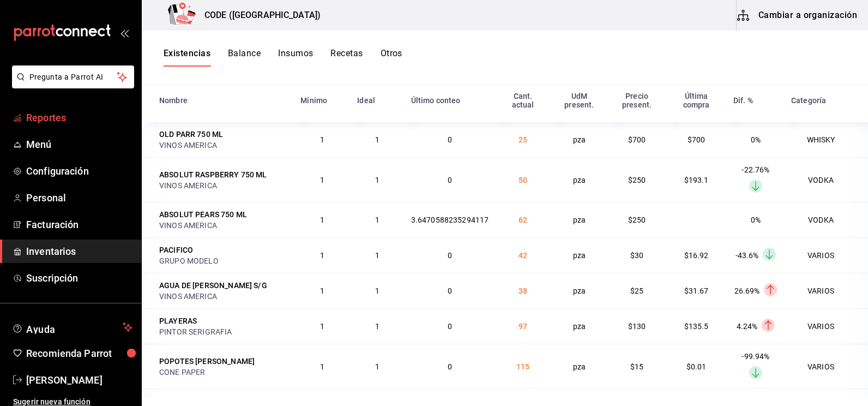 This screenshot has height=406, width=868. Describe the element at coordinates (826, 140) in the screenshot. I see `td: WHISKY` at that location.